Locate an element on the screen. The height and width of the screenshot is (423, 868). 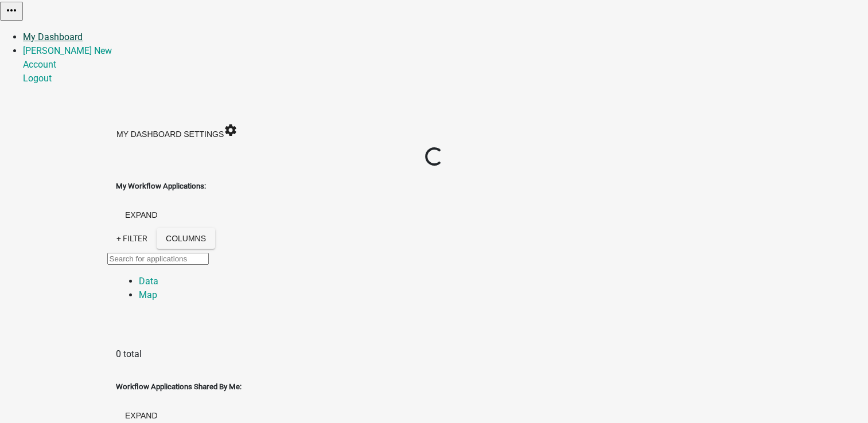
button: expand is located at coordinates (141, 215).